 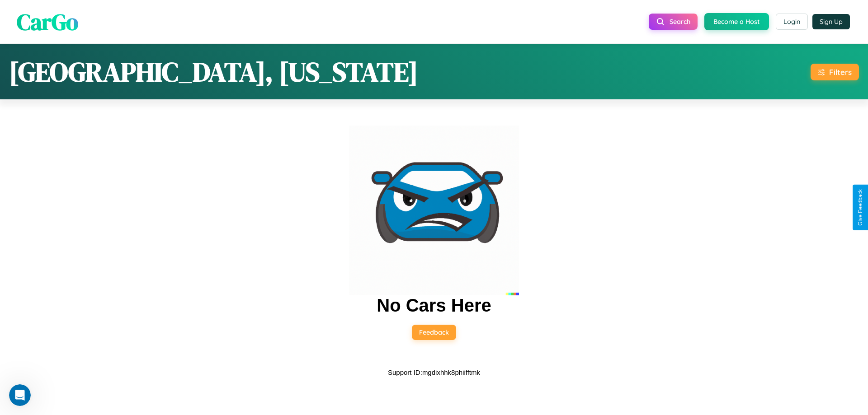 What do you see at coordinates (434, 305) in the screenshot?
I see `h2: No Cars Here` at bounding box center [434, 305].